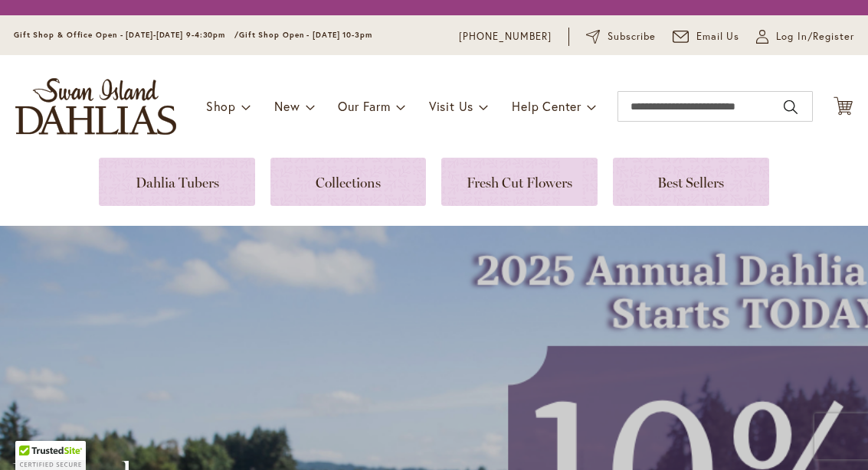  What do you see at coordinates (286, 105) in the screenshot?
I see `span: New` at bounding box center [286, 105].